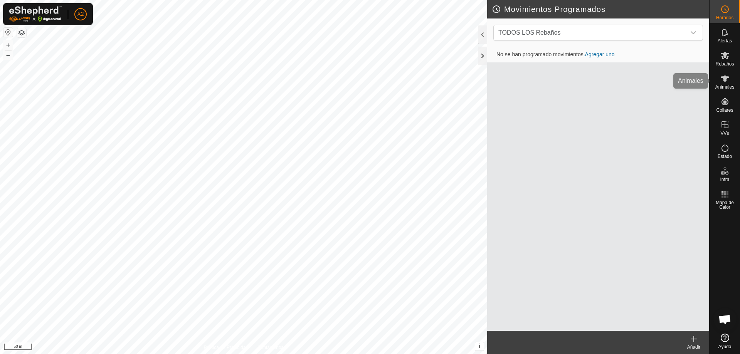  What do you see at coordinates (270, 348) in the screenshot?
I see `a: Contáctenos` at bounding box center [270, 348].